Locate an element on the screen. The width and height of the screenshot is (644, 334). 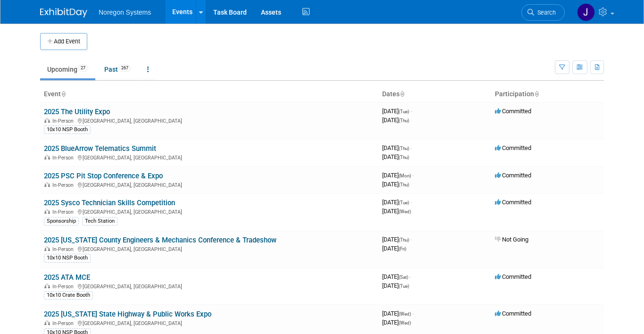
a: 2025 BlueArrow Telematics Summit is located at coordinates (100, 148).